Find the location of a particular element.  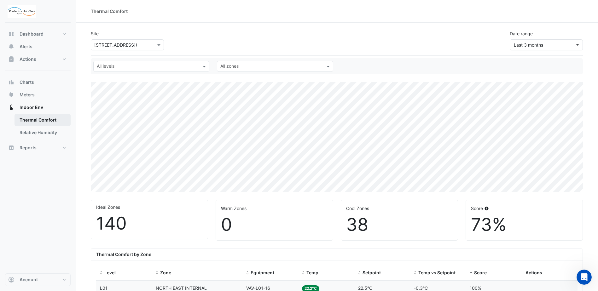

button: Actions is located at coordinates (38, 59).